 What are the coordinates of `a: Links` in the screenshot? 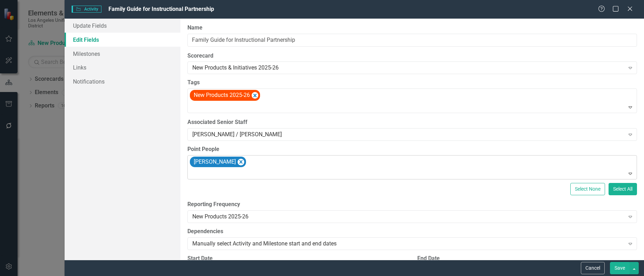 It's located at (122, 67).